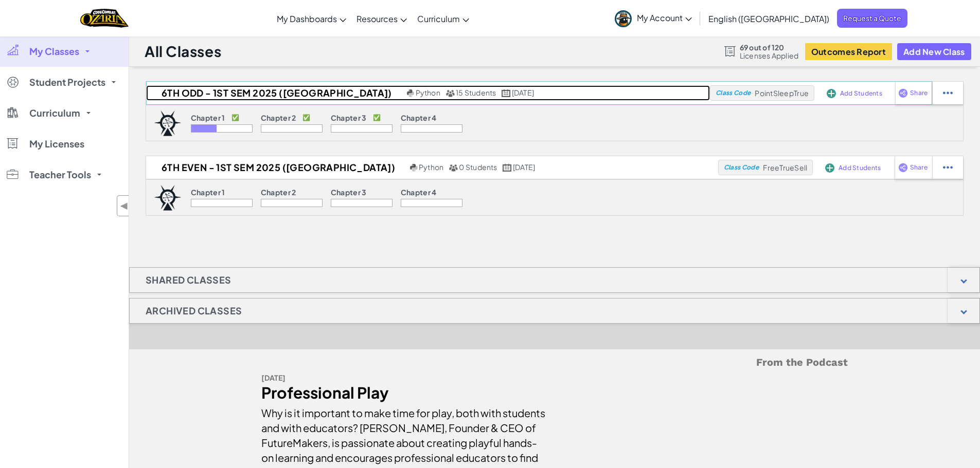 The width and height of the screenshot is (980, 468). Describe the element at coordinates (188, 280) in the screenshot. I see `h1: Shared Classes` at that location.